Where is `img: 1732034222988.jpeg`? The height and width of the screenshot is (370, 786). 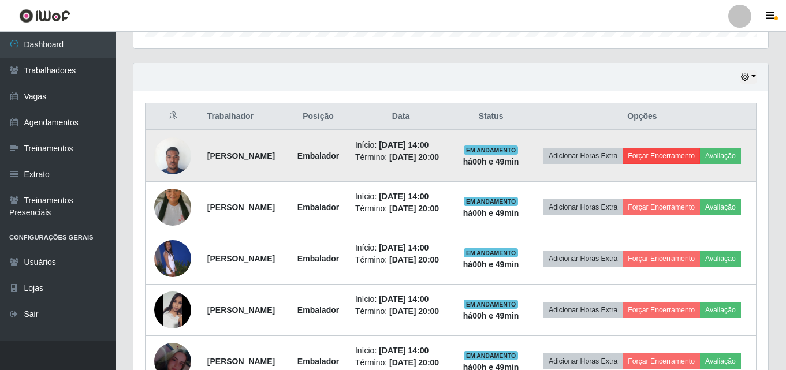 img: 1732034222988.jpeg is located at coordinates (173, 155).